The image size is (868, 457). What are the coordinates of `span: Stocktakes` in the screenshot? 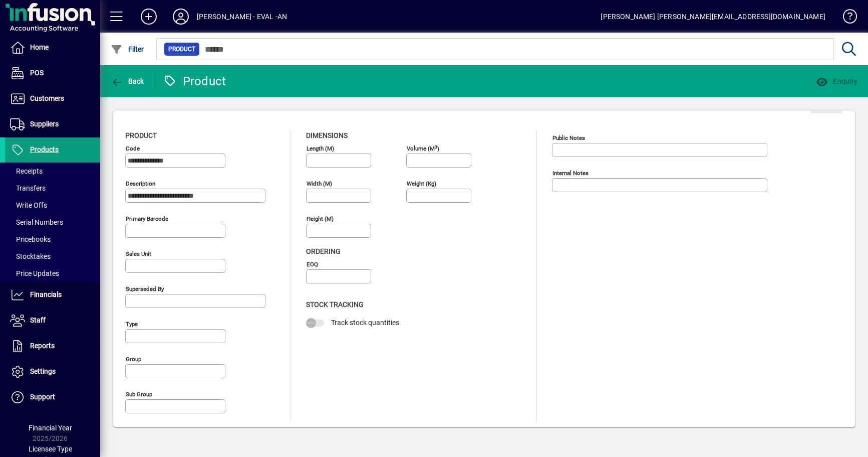 It's located at (30, 256).